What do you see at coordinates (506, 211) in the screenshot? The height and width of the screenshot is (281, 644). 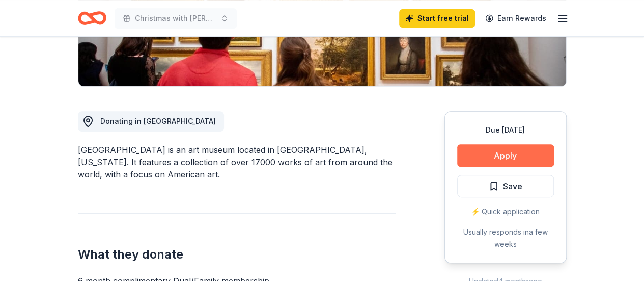 I see `div: ⚡️ Quick application` at bounding box center [506, 211].